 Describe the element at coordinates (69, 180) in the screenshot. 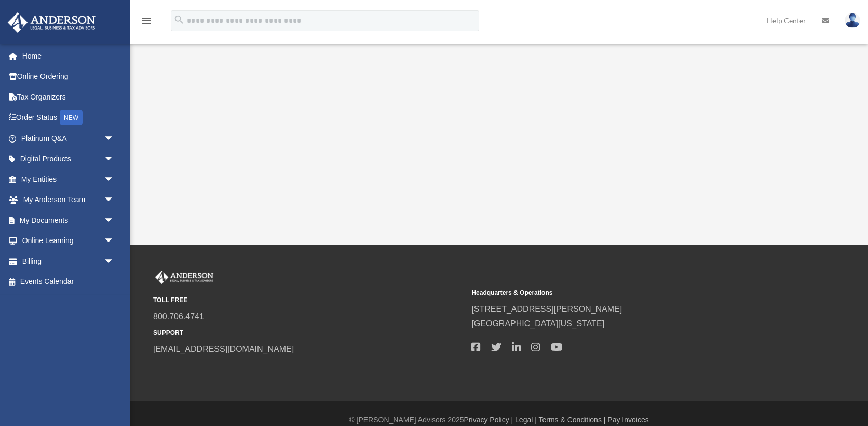

I see `a: My Entitiesarrow_drop_down` at that location.